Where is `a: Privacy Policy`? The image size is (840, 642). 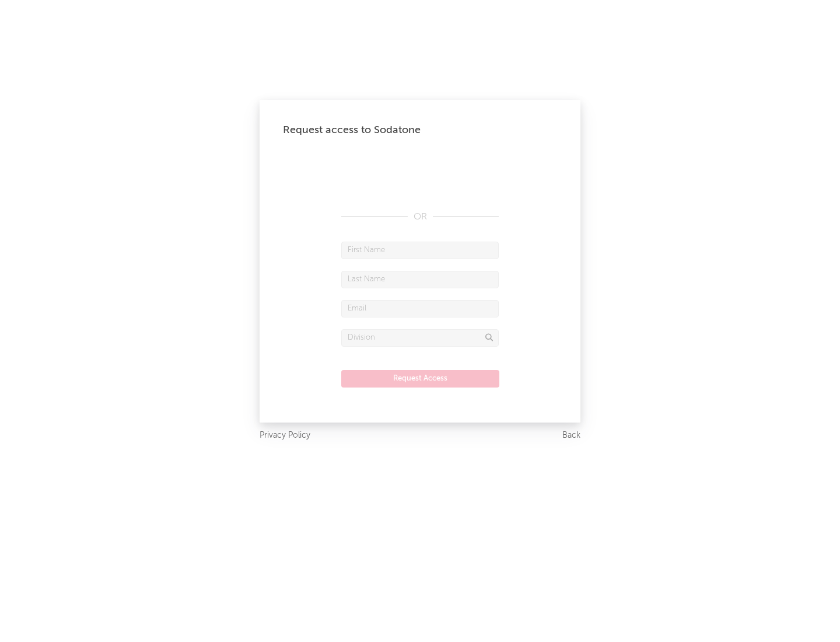 a: Privacy Policy is located at coordinates (284, 435).